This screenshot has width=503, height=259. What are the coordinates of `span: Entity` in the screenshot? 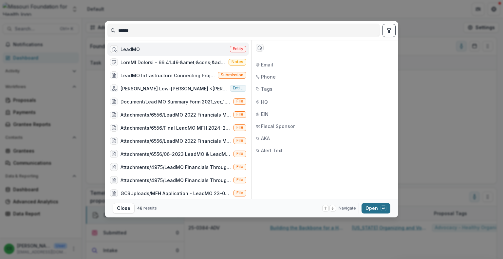 It's located at (238, 49).